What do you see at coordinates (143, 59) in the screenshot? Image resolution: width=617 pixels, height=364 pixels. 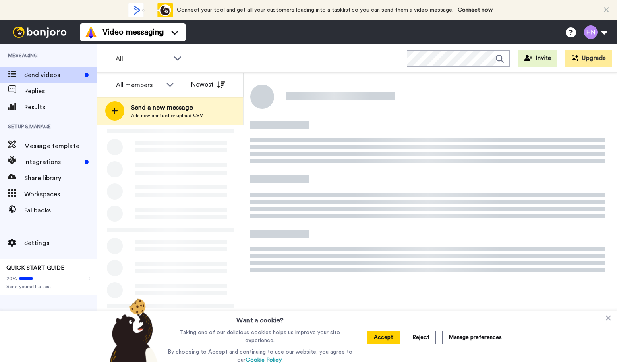 I see `span: All` at bounding box center [143, 59].